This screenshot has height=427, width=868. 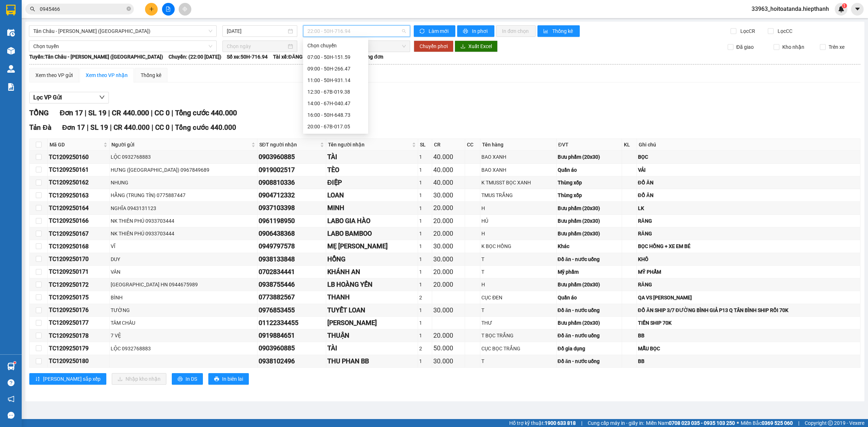 I want to click on span: SĐT người nhận, so click(x=289, y=145).